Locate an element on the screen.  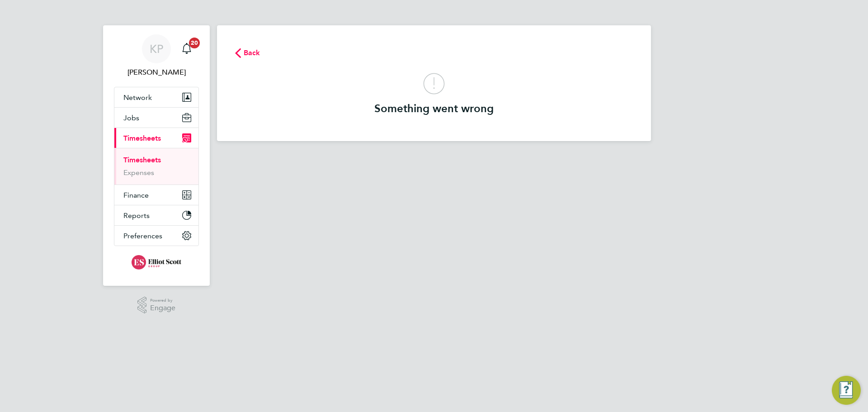
button: Engage Resource Center is located at coordinates (846, 390).